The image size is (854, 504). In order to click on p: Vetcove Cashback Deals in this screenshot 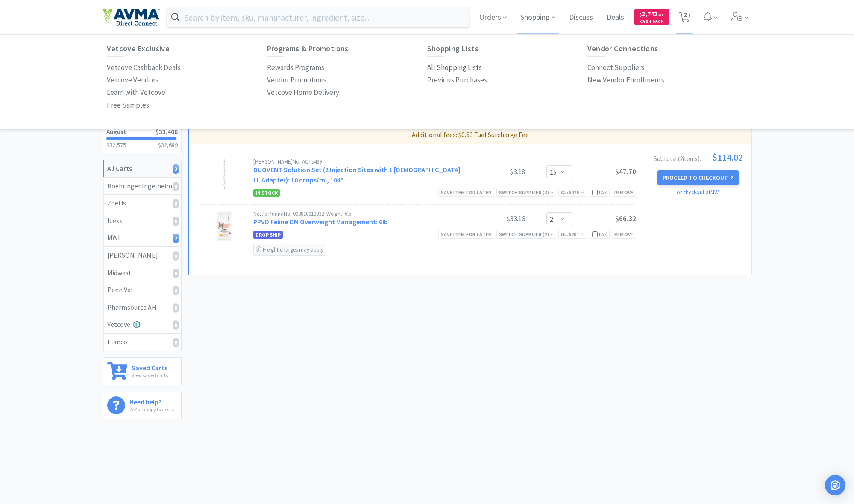, I will do `click(144, 67)`.